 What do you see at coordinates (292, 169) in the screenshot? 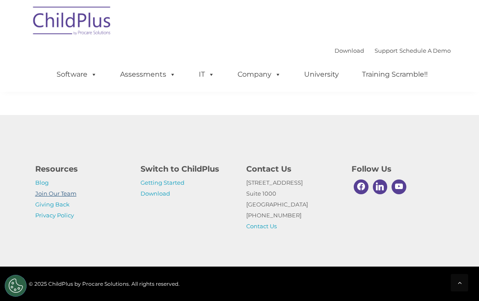
I see `h4: Contact Us` at bounding box center [292, 169].